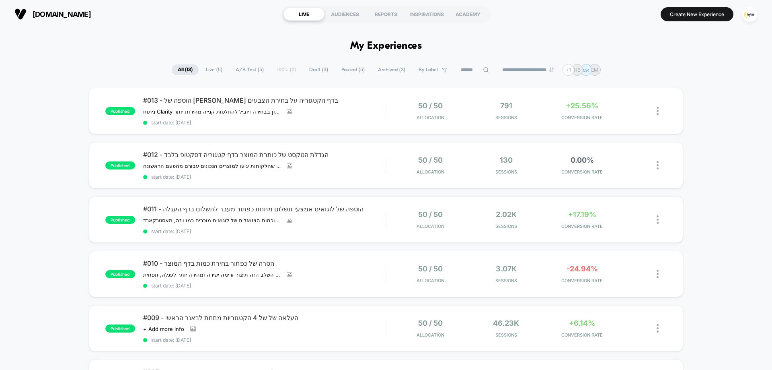  I want to click on span: A/B Test ( 5 ), so click(250, 70).